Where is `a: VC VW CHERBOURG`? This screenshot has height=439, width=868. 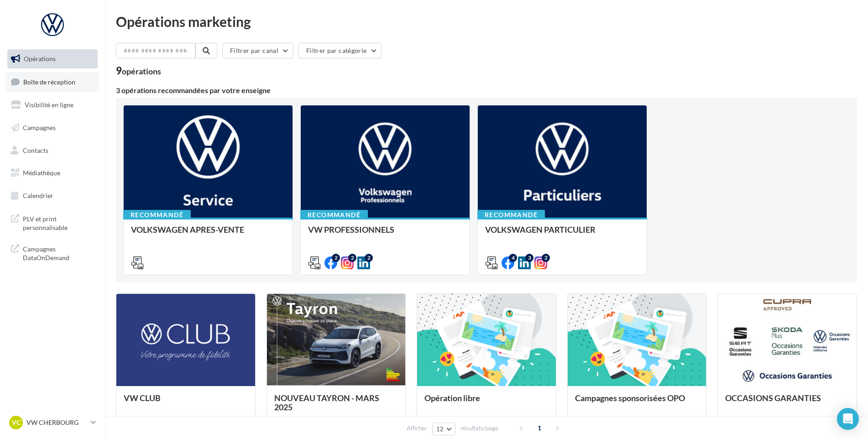
a: VC VW CHERBOURG is located at coordinates (52, 422).